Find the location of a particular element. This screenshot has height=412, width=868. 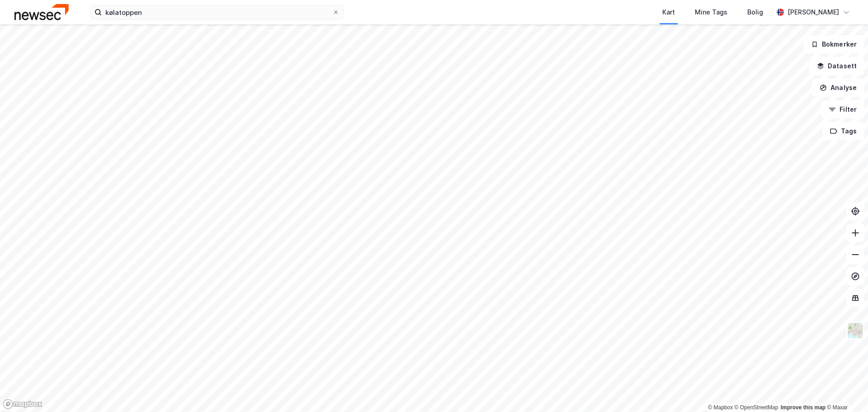

img: Z is located at coordinates (856, 331).